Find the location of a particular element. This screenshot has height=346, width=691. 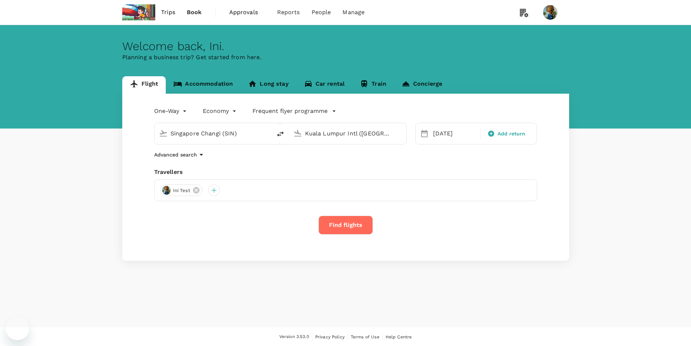

p: Frequent flyer programme is located at coordinates (290, 111).